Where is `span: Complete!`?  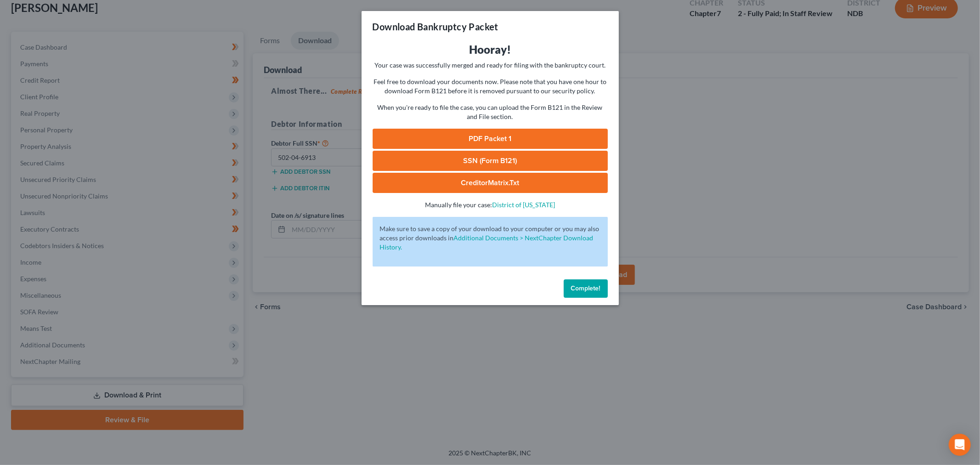 span: Complete! is located at coordinates (586, 289).